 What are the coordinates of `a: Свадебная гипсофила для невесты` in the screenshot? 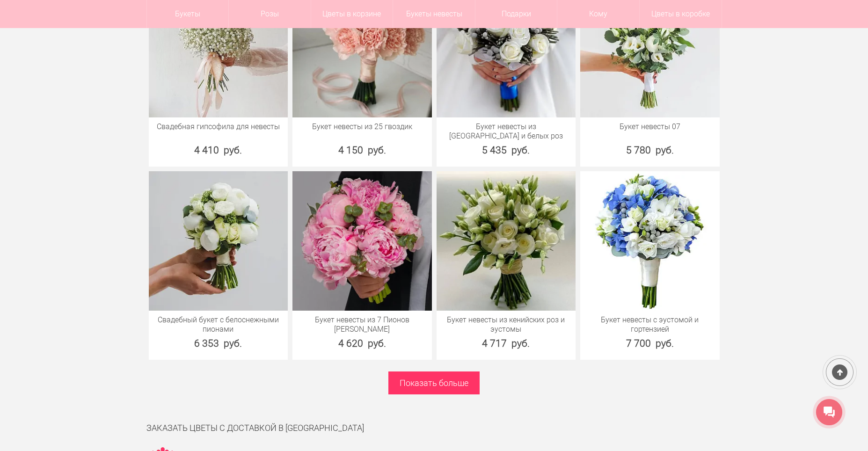 It's located at (218, 127).